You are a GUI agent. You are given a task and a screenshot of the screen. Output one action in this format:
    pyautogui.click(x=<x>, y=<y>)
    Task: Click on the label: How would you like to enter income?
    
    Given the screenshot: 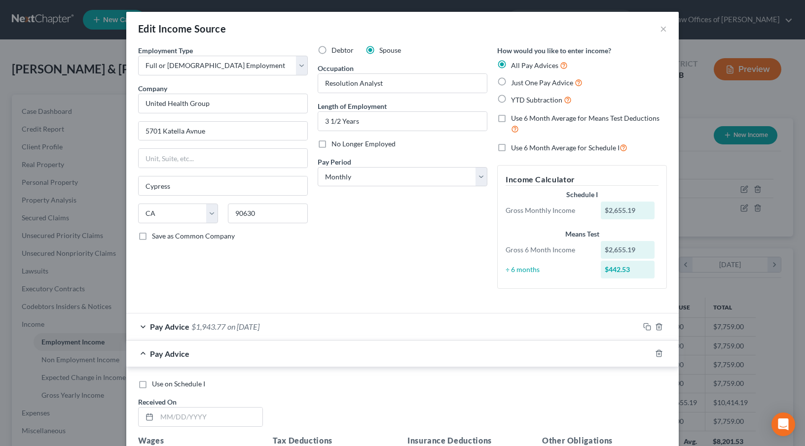 What is the action you would take?
    pyautogui.click(x=554, y=50)
    